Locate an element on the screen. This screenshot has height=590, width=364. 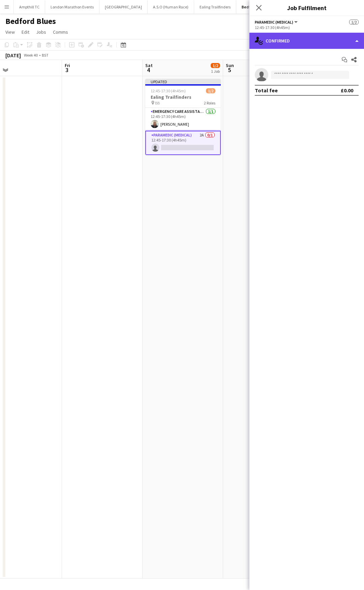
div: 1 Job is located at coordinates (216, 71).